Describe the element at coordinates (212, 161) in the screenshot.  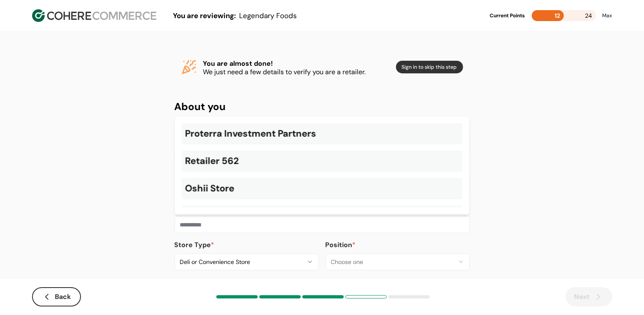
I see `p: Retailer 562` at that location.